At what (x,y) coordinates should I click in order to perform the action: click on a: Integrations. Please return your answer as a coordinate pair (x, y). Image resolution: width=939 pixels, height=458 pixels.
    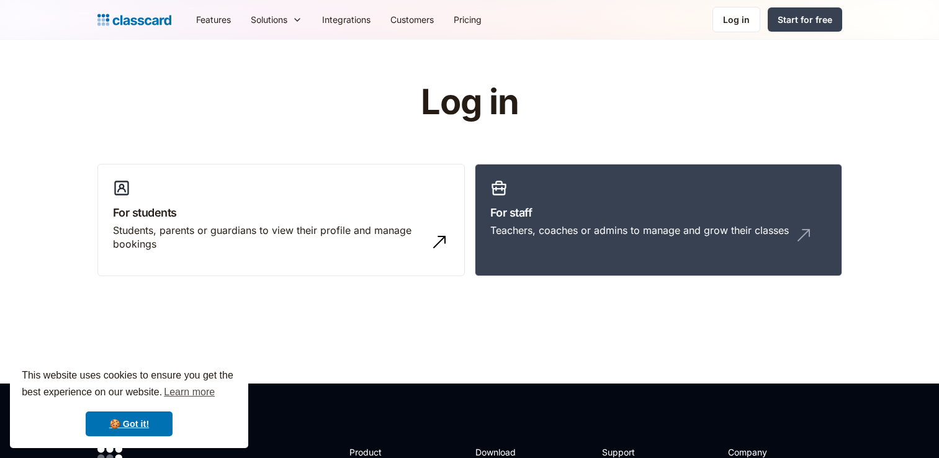
    Looking at the image, I should click on (346, 19).